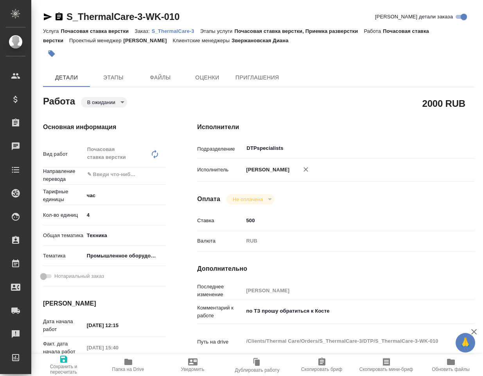  What do you see at coordinates (257, 365) in the screenshot?
I see `button: Дублировать работу` at bounding box center [257, 365].